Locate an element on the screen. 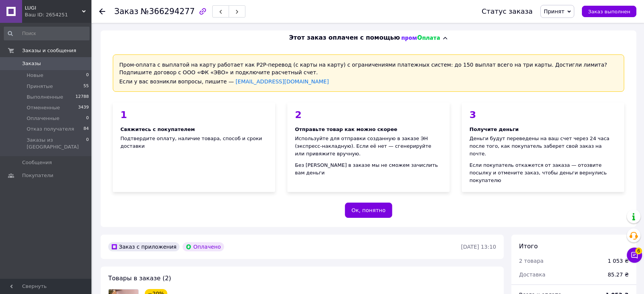  input: Поиск is located at coordinates (46, 34).